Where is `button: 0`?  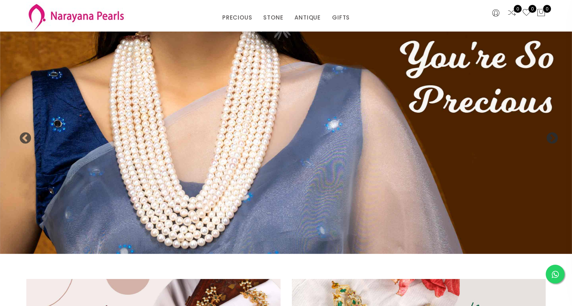 button: 0 is located at coordinates (541, 13).